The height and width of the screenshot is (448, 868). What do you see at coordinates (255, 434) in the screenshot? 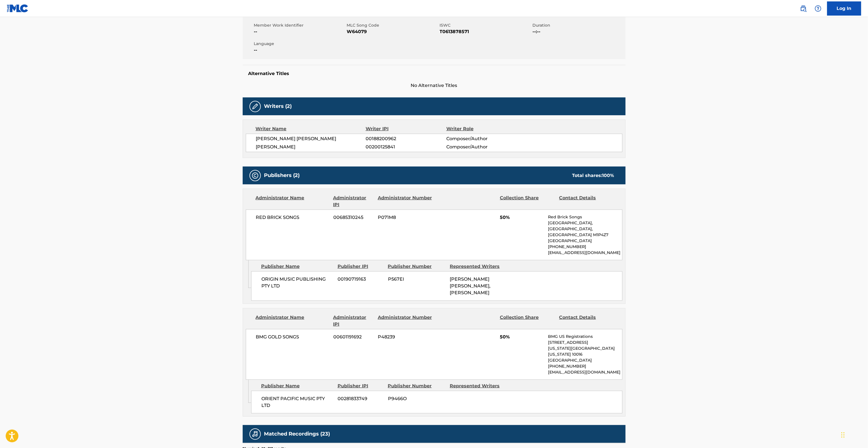
I see `img: Matched Recordings` at bounding box center [255, 434].